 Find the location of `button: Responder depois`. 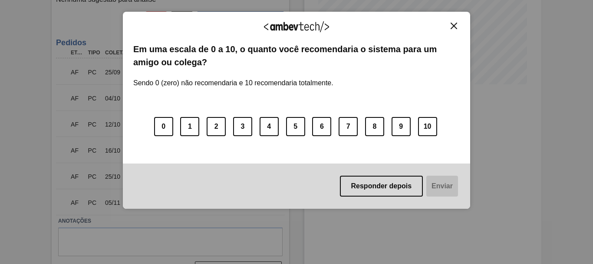

button: Responder depois is located at coordinates (382, 186).